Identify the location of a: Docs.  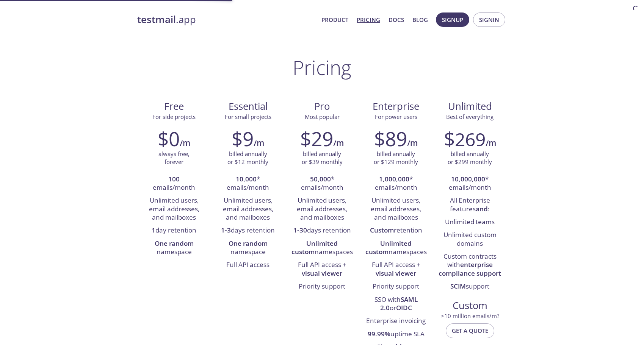
(396, 20).